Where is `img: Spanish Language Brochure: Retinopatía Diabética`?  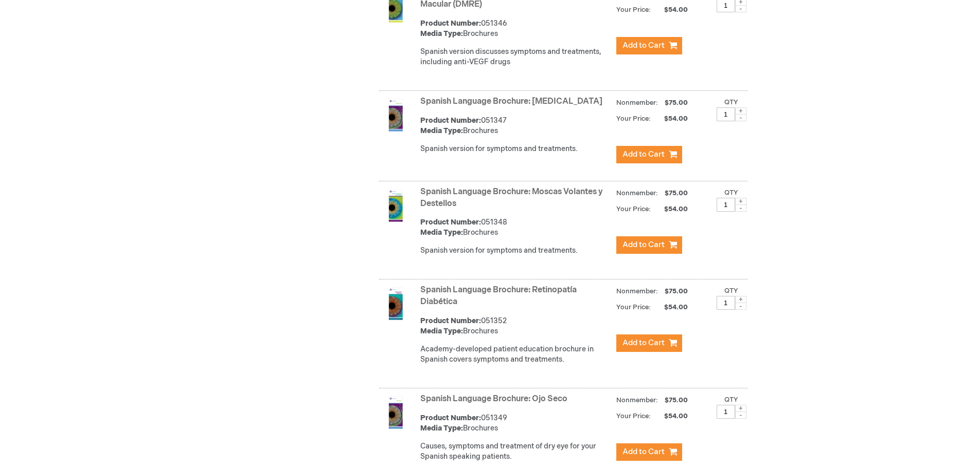
img: Spanish Language Brochure: Retinopatía Diabética is located at coordinates (395, 304).